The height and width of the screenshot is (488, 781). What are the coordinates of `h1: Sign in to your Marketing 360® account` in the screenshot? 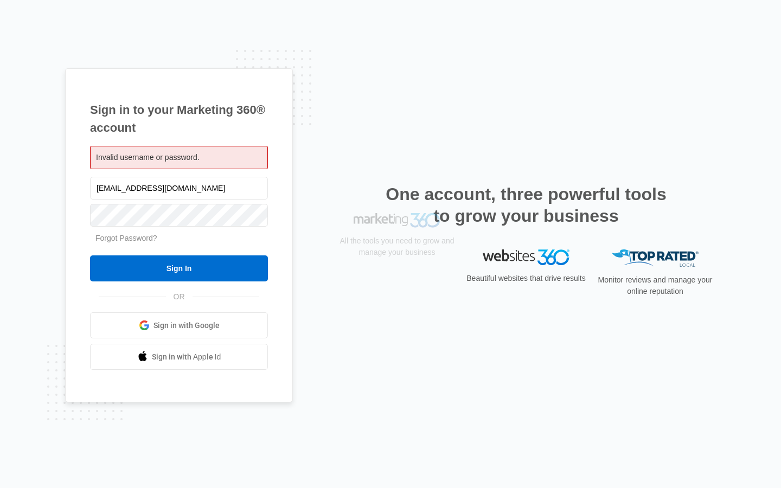 It's located at (179, 119).